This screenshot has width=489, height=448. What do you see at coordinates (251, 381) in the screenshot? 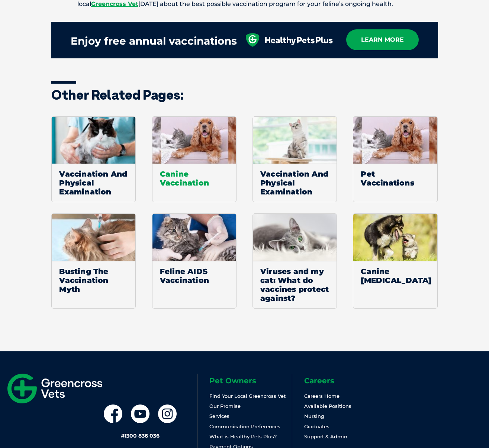
I see `h6: Pet Owners` at bounding box center [251, 381].